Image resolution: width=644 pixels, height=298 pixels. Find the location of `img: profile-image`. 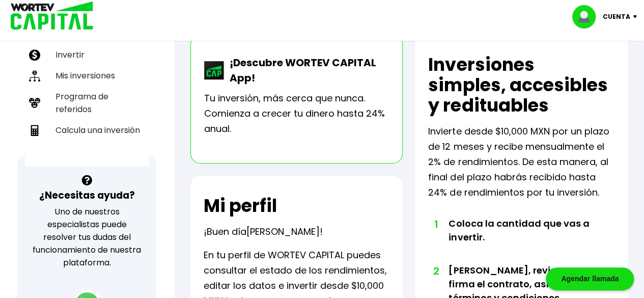

img: profile-image is located at coordinates (587, 17).